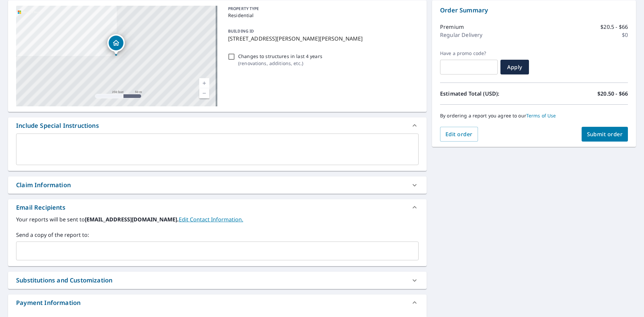 This screenshot has width=644, height=317. What do you see at coordinates (211, 220) in the screenshot?
I see `a: EditContactInfo` at bounding box center [211, 220].